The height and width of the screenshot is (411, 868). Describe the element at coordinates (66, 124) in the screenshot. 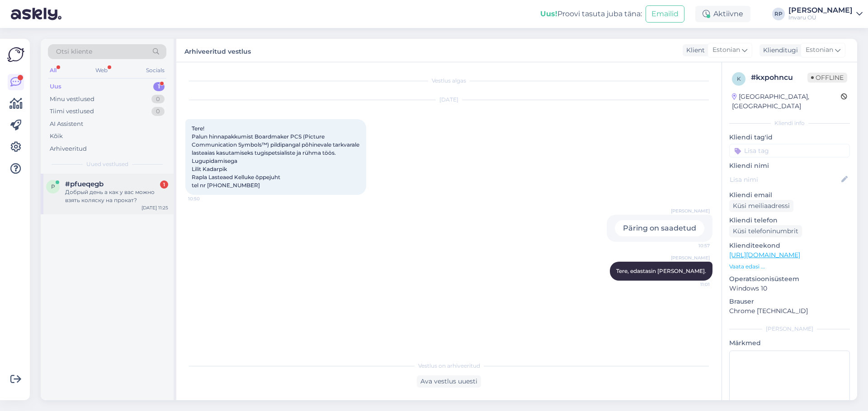

I see `div: AI Assistent` at that location.